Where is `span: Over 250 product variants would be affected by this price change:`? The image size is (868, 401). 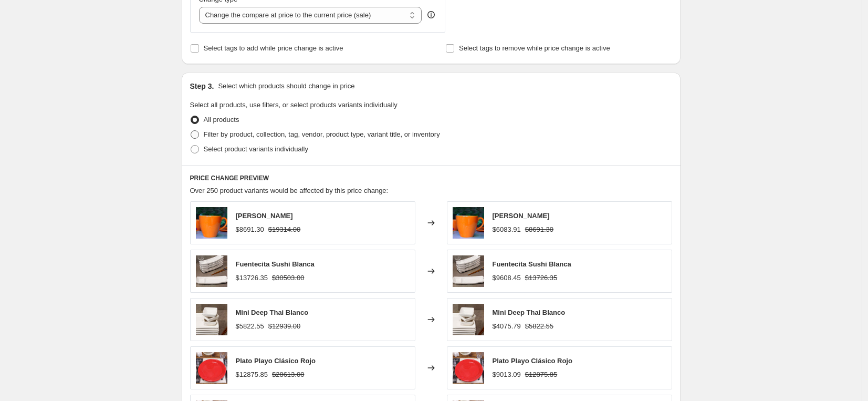 span: Over 250 product variants would be affected by this price change: is located at coordinates (289, 190).